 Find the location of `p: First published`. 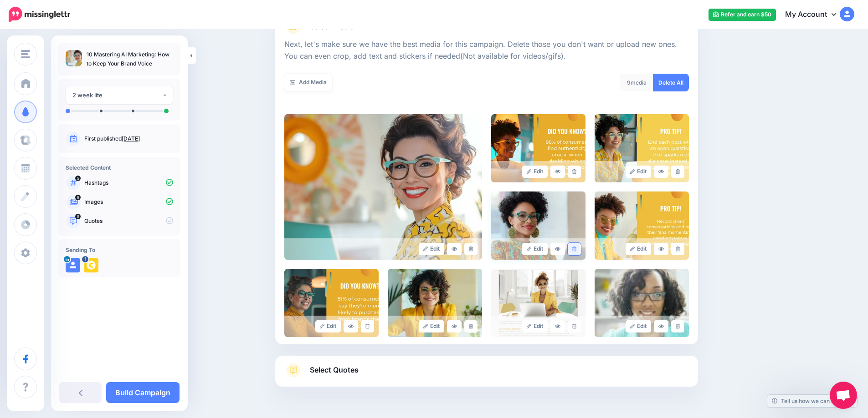

p: First published is located at coordinates (128, 139).